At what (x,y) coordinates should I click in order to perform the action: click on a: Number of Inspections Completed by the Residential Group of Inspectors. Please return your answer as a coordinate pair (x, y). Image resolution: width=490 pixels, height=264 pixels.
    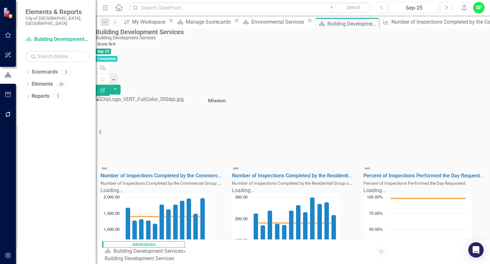
    Looking at the image, I should click on (316, 175).